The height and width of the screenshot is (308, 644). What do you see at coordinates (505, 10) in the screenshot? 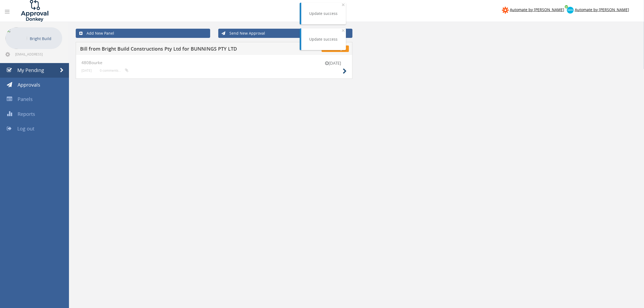
I see `img: zapier-logomark.png` at bounding box center [505, 10].